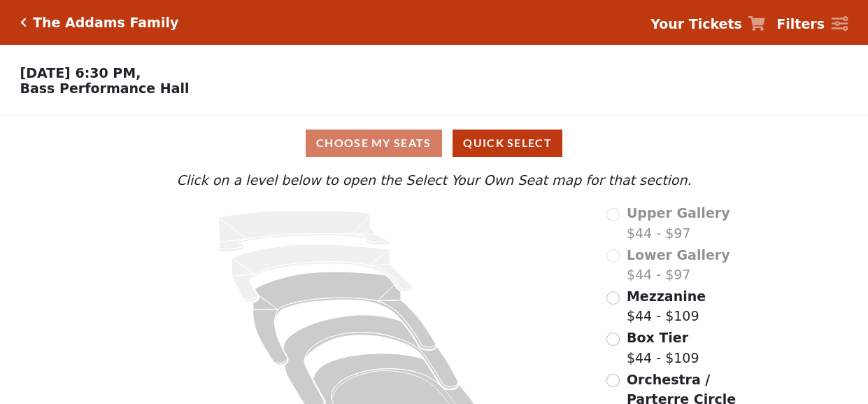  Describe the element at coordinates (696, 24) in the screenshot. I see `strong: Your Tickets` at that location.